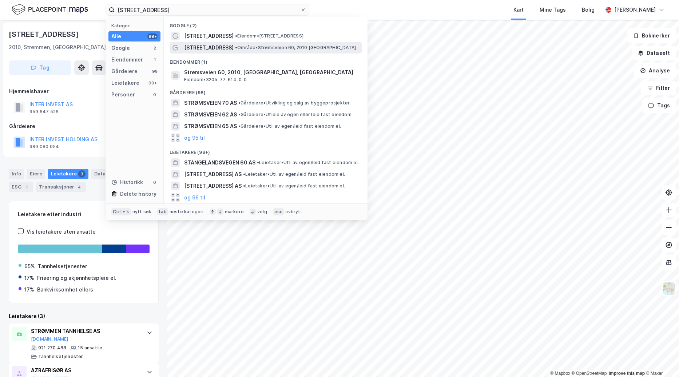 Image resolution: width=679 pixels, height=377 pixels. Describe the element at coordinates (77, 278) in the screenshot. I see `div: Frisering og skjønnhetspleie el.` at that location.